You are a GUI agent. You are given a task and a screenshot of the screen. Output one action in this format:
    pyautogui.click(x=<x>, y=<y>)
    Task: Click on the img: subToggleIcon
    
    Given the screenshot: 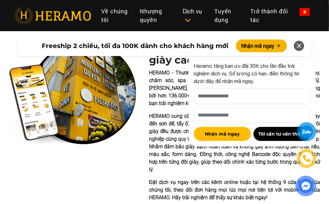 What is the action you would take?
    pyautogui.click(x=187, y=20)
    